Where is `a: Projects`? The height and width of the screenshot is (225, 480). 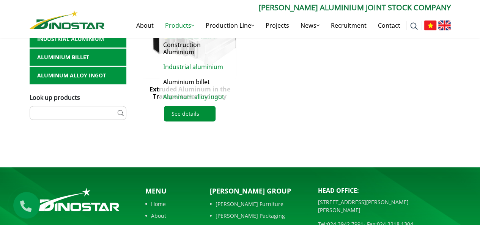 a: Projects is located at coordinates (277, 25).